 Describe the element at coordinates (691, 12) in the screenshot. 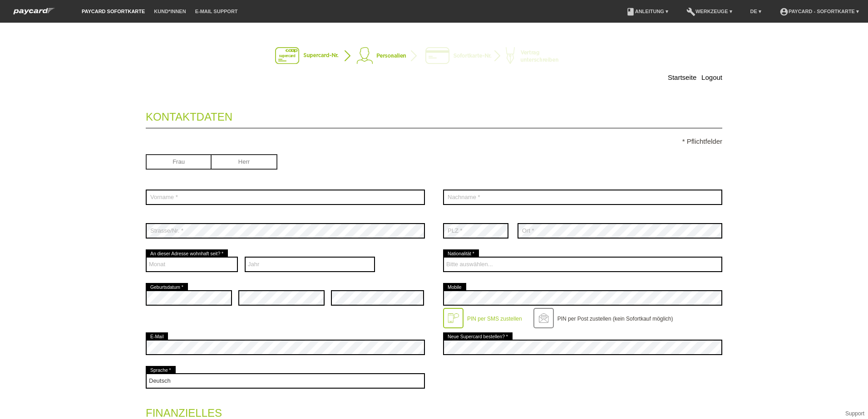

I see `i: build` at that location.